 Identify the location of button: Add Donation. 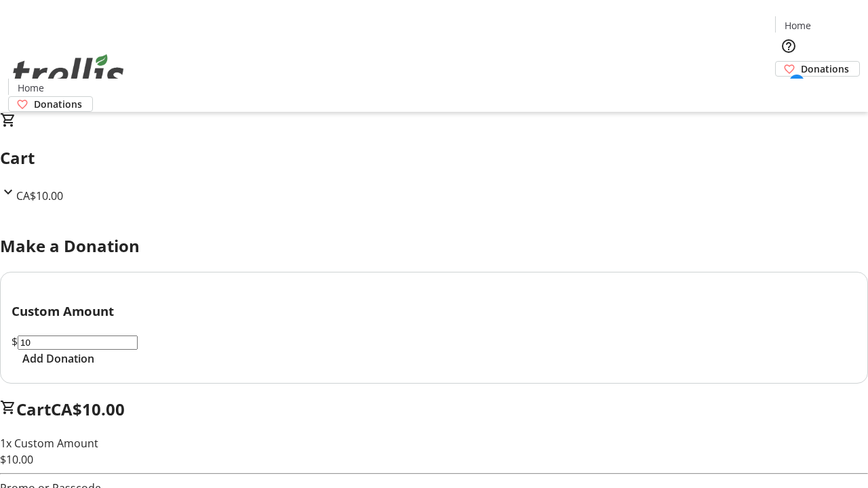
(58, 359).